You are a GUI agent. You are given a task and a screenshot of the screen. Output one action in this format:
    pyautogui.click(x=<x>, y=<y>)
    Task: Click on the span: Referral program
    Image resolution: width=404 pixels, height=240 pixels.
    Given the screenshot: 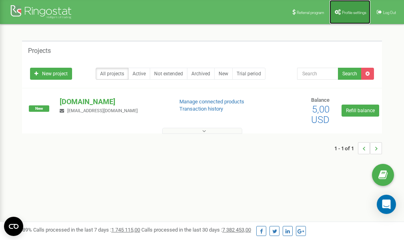 What is the action you would take?
    pyautogui.click(x=310, y=12)
    